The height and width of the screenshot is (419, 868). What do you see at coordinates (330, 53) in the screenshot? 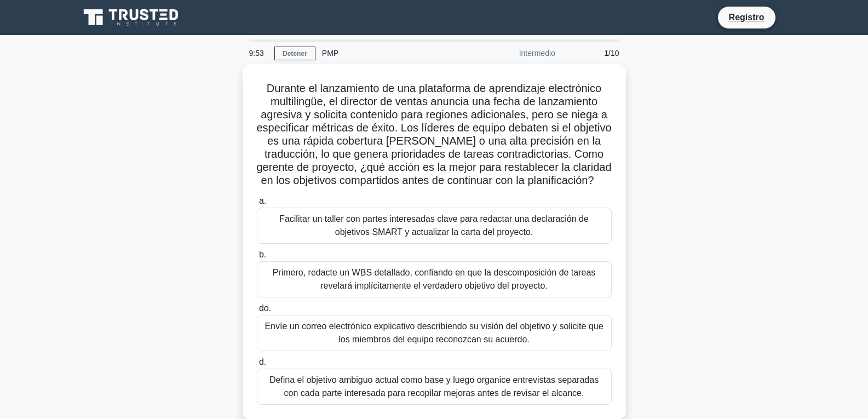
I see `font: PMP` at bounding box center [330, 53].